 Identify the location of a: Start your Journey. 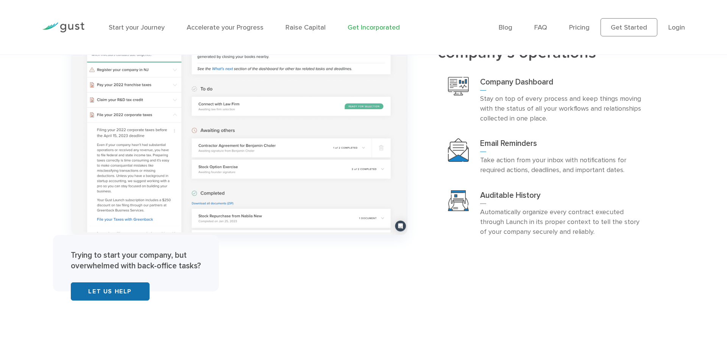
(137, 27).